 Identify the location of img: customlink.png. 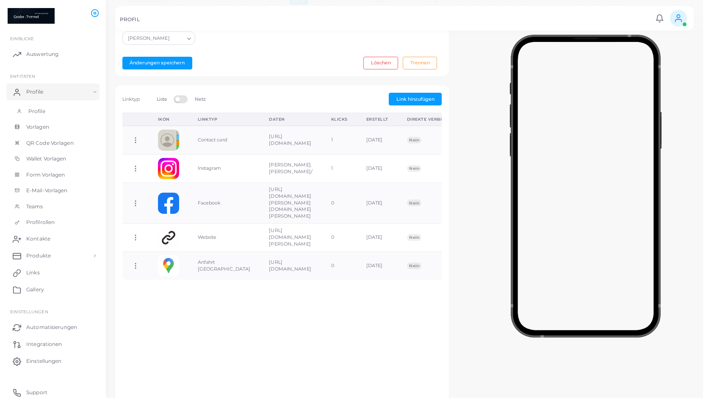
(169, 238).